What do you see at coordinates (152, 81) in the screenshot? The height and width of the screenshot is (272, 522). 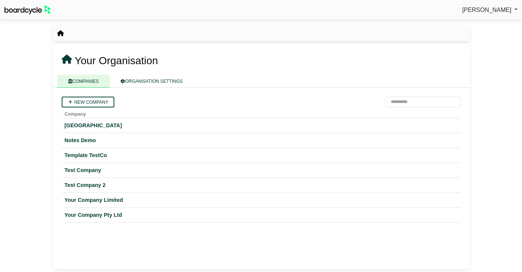 I see `a: ORGANISATION SETTINGS` at bounding box center [152, 81].